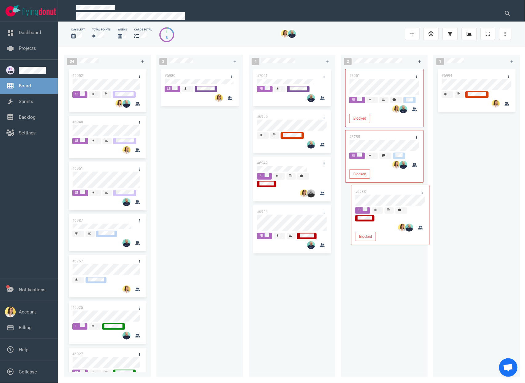  Describe the element at coordinates (78, 308) in the screenshot. I see `a: #6925` at that location.